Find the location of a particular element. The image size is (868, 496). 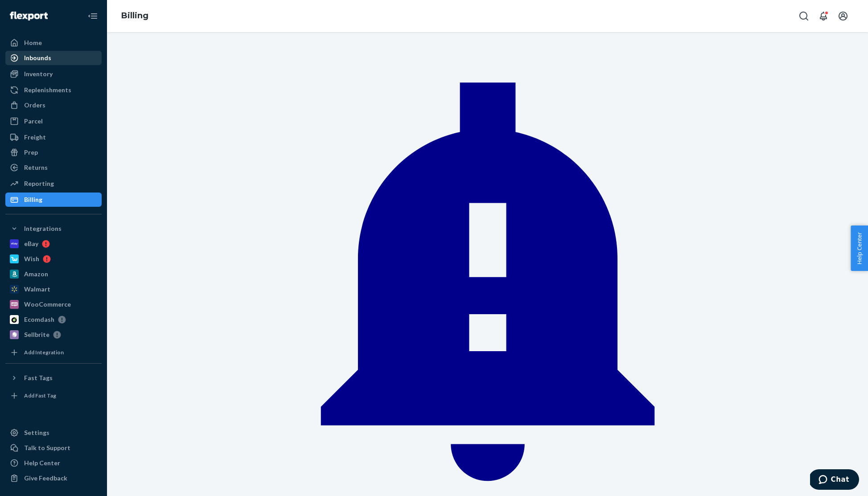

div: Parcel is located at coordinates (33, 121).